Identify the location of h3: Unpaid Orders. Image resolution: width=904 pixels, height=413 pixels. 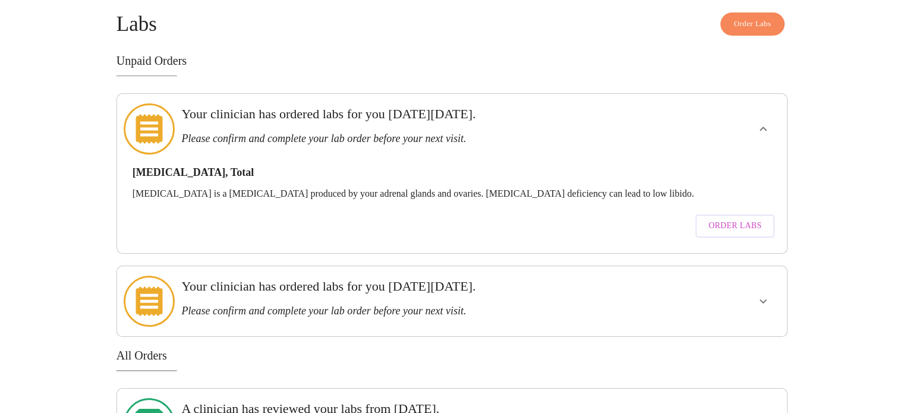
(452, 61).